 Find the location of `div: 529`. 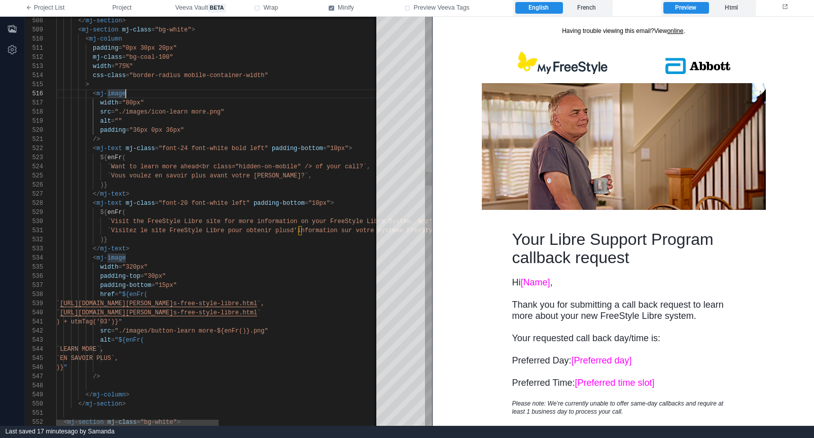

div: 529 is located at coordinates (34, 213).